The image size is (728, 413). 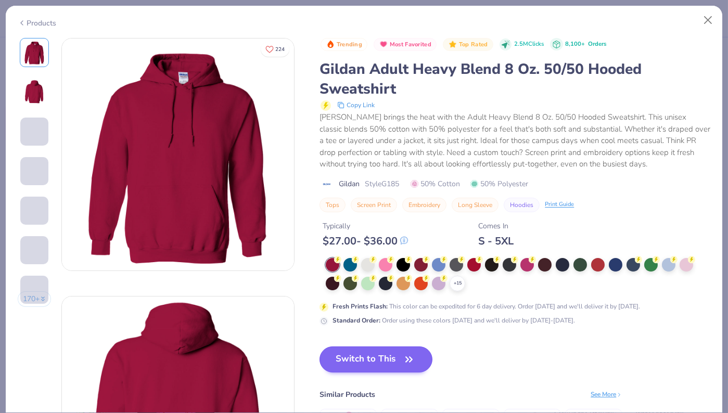 What do you see at coordinates (332, 205) in the screenshot?
I see `button: Tops` at bounding box center [332, 205].